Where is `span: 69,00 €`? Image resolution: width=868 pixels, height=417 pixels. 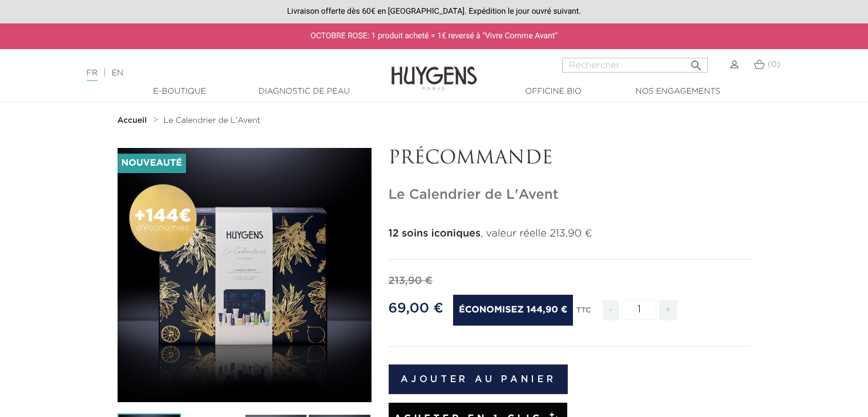
span: 69,00 € is located at coordinates (416, 308).